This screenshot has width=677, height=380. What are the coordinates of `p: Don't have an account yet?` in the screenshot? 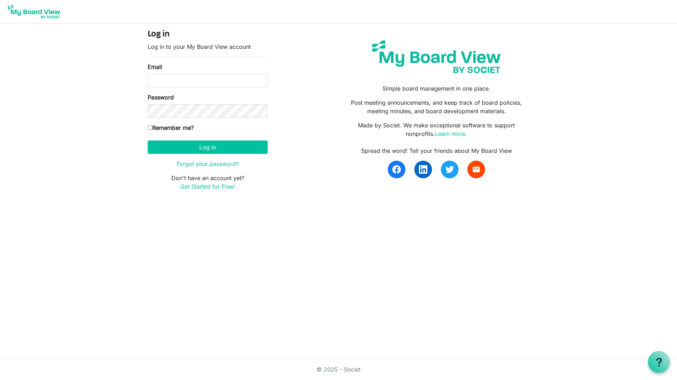 It's located at (208, 182).